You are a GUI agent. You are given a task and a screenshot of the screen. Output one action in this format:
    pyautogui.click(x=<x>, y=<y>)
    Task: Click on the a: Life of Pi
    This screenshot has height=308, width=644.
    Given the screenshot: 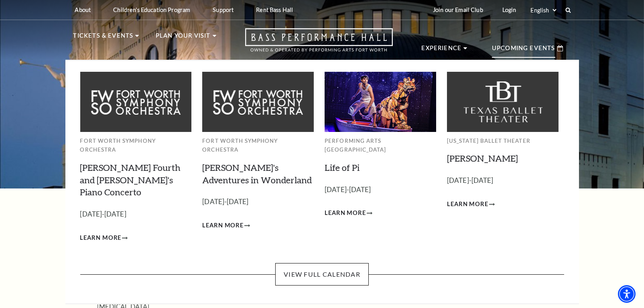 What is the action you would take?
    pyautogui.click(x=342, y=167)
    